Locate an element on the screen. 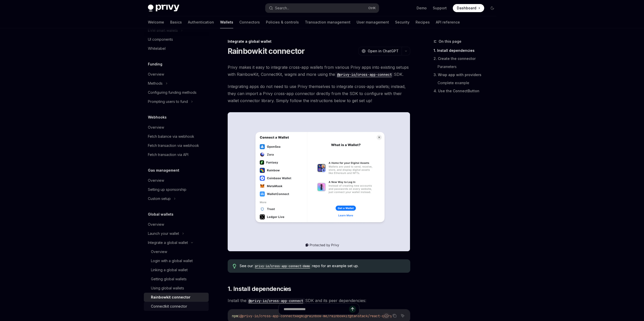 This screenshot has width=644, height=321. a: Configuring funding methods is located at coordinates (176, 93).